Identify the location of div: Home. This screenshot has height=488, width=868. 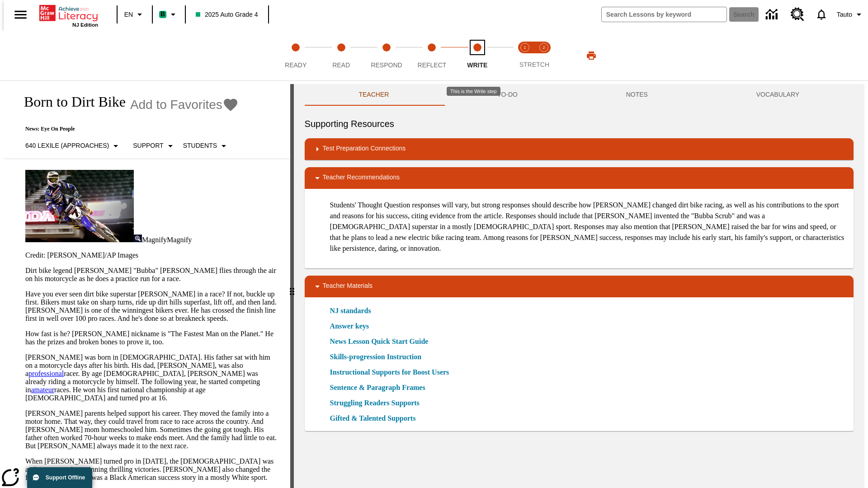
(69, 15).